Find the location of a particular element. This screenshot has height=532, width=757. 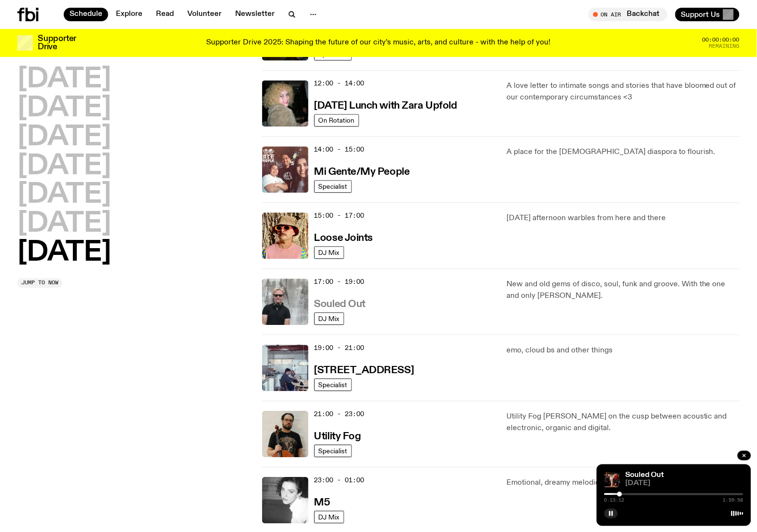

span: Support Us is located at coordinates (701, 14).